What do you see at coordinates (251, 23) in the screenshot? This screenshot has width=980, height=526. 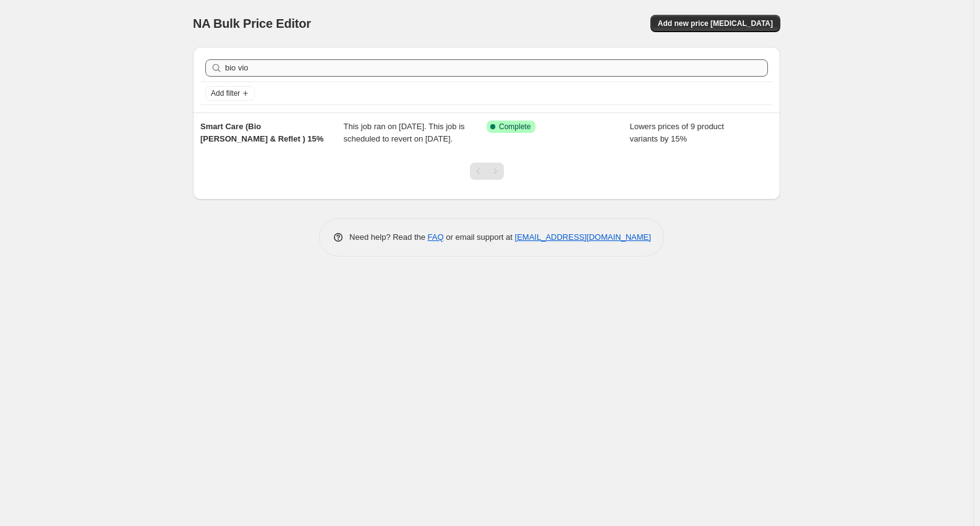 I see `span: NA Bulk Price Editor` at bounding box center [251, 23].